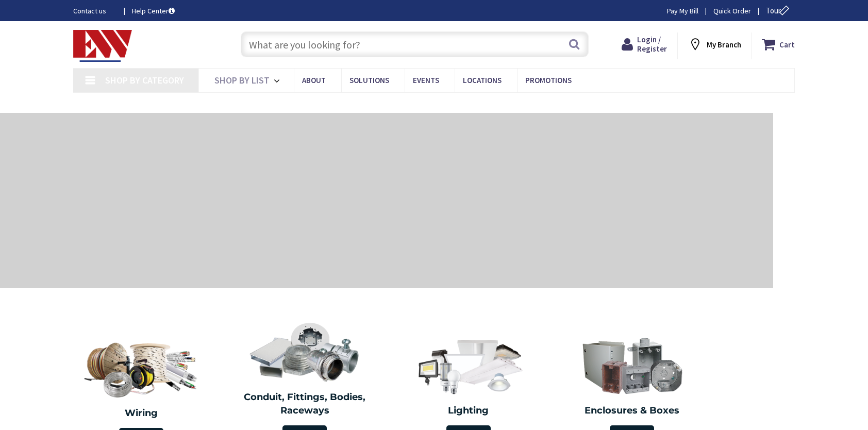  I want to click on h2: Enclosures & Boxes, so click(632, 411).